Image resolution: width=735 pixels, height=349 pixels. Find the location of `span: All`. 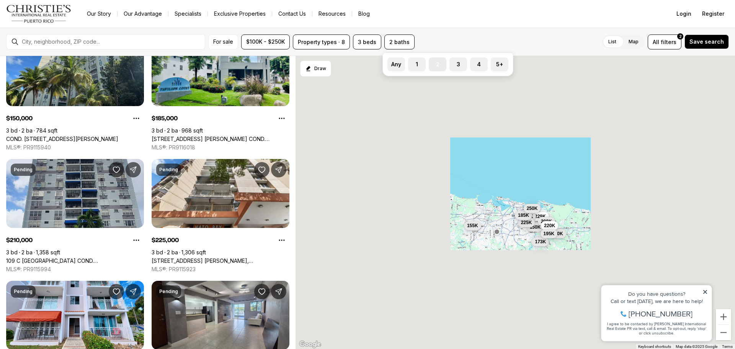

span: All is located at coordinates (655, 42).